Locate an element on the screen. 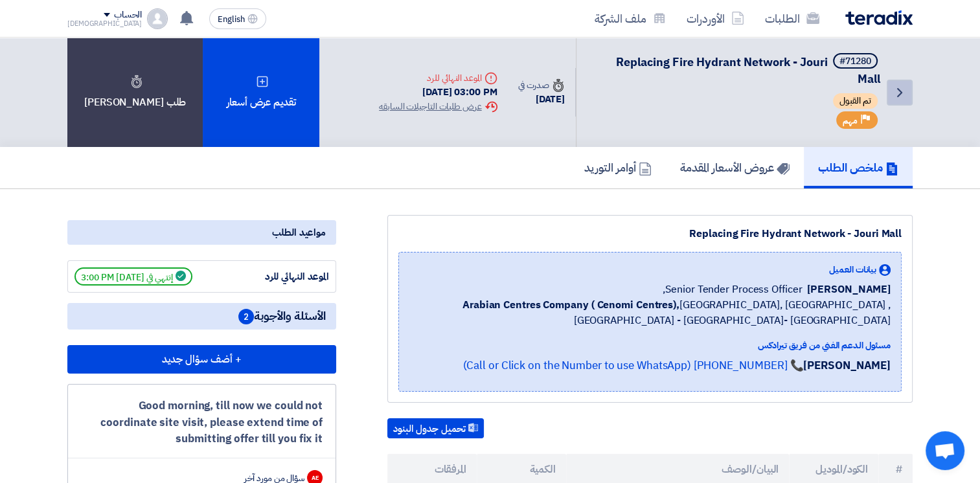 The image size is (980, 483). div: Good morning, till now we could not coordinate site visit, please extend time of submitting offer... is located at coordinates (201, 422).